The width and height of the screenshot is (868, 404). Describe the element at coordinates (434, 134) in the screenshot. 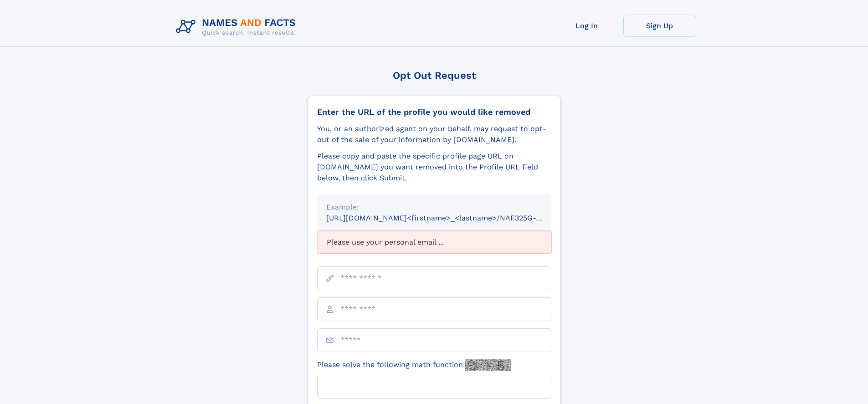

I see `div: You, or an authorized agent on your behalf, may request to opt-out of the sale of your informatio...` at that location.